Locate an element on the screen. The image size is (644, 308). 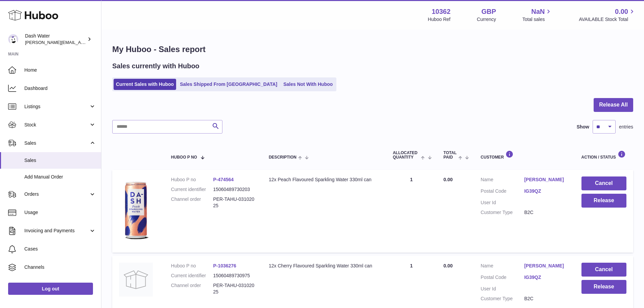
h2: Sales currently with Huboo is located at coordinates (156, 66).